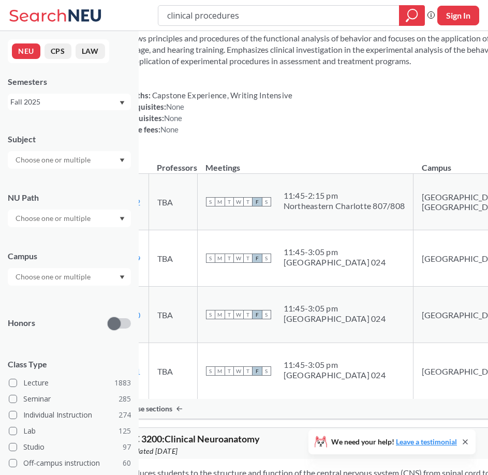 This screenshot has width=488, height=475. What do you see at coordinates (394, 442) in the screenshot?
I see `span: We need your help!` at bounding box center [394, 442].